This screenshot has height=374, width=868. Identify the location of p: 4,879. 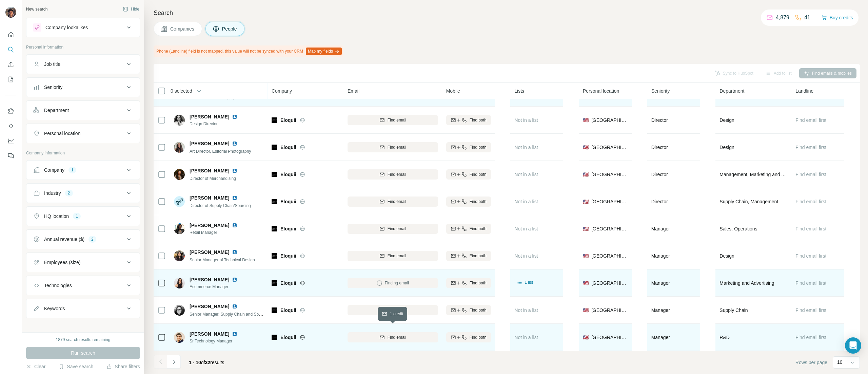
(783, 18).